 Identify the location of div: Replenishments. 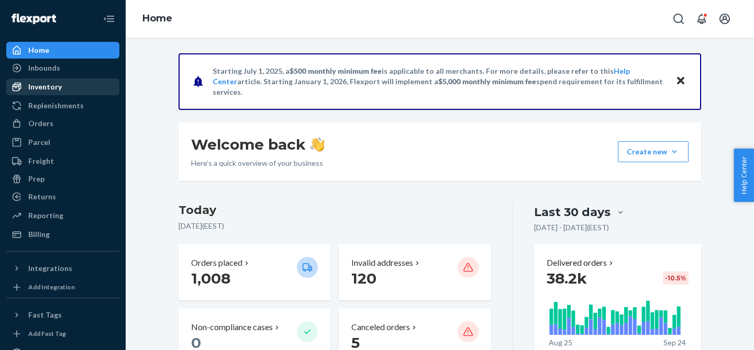
(56, 106).